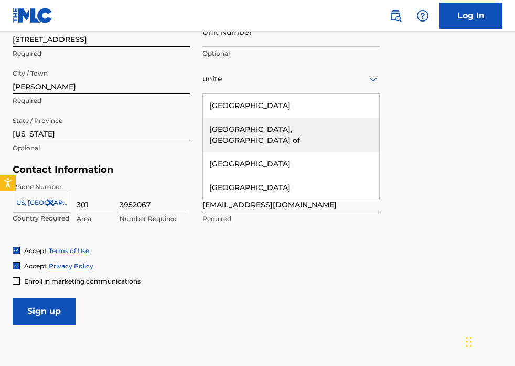  Describe the element at coordinates (423, 16) in the screenshot. I see `img: help` at that location.